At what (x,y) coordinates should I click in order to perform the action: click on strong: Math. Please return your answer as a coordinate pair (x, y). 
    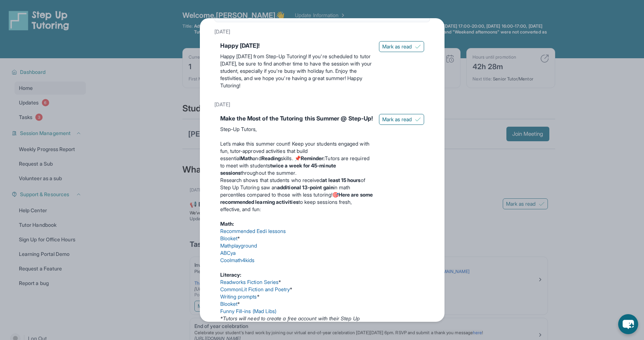
    Looking at the image, I should click on (247, 158).